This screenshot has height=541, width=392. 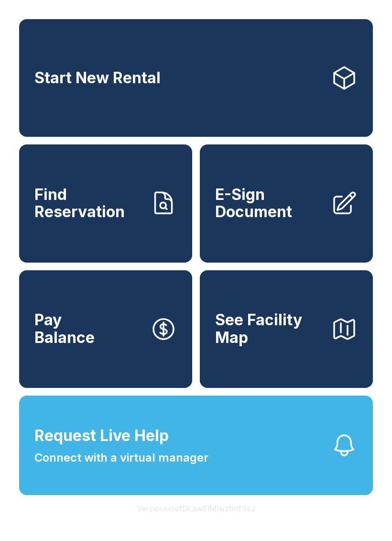 I want to click on span: E-Sign Document, so click(x=269, y=203).